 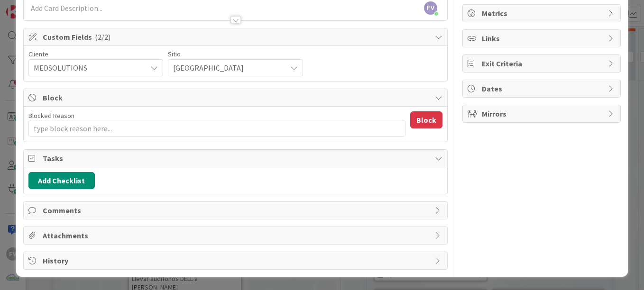 I want to click on button: Add Checklist, so click(x=62, y=181).